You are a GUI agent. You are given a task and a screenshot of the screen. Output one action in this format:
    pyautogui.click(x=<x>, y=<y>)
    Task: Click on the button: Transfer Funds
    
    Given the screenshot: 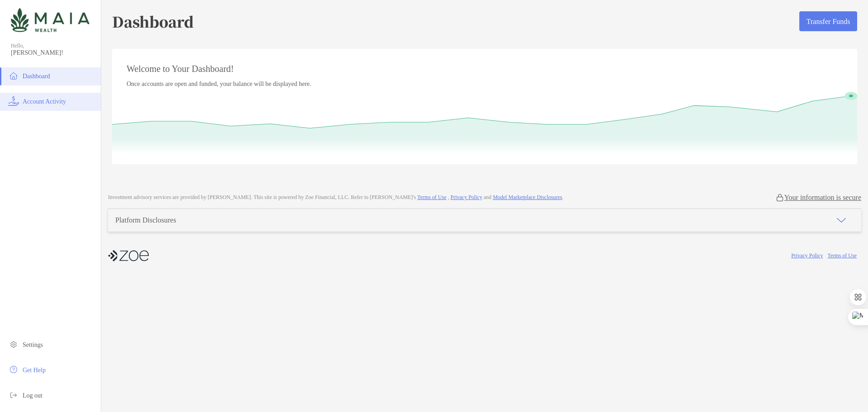 What is the action you would take?
    pyautogui.click(x=828, y=21)
    